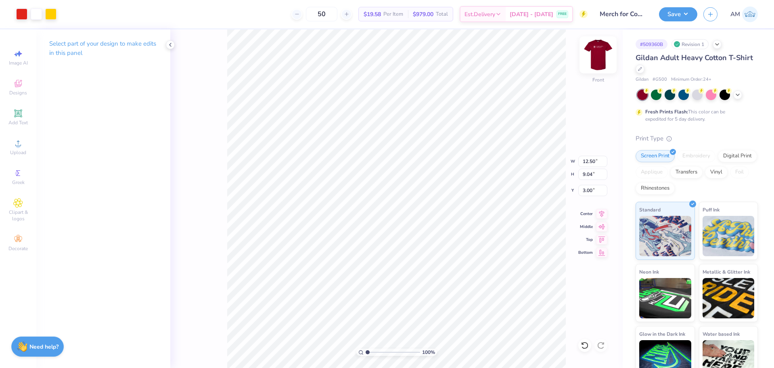 Image resolution: width=774 pixels, height=368 pixels. I want to click on span: Per Item, so click(393, 14).